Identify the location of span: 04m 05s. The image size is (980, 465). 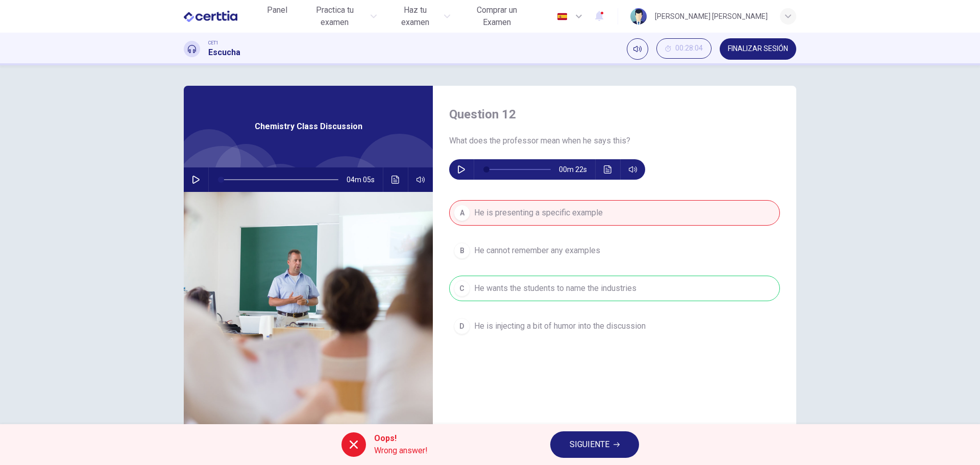
(364, 179).